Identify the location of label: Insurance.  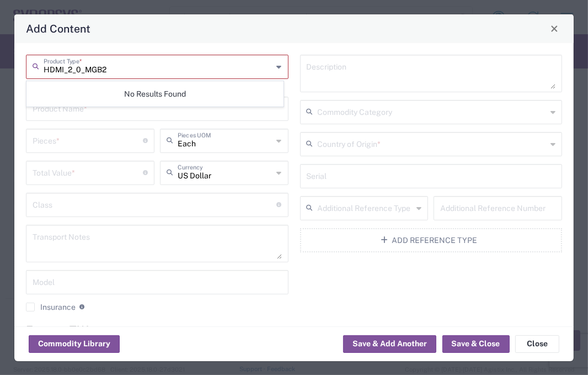
(51, 307).